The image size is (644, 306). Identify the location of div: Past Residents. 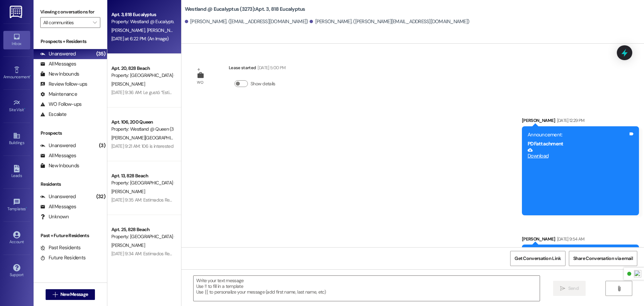
(60, 247).